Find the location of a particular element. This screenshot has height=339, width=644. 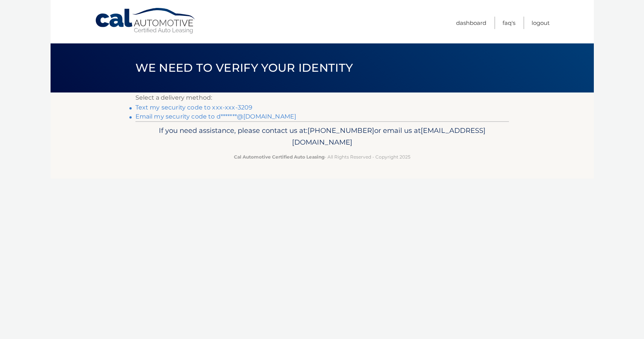

p: - All Rights Reserved - Copyright 2025 is located at coordinates (322, 156).